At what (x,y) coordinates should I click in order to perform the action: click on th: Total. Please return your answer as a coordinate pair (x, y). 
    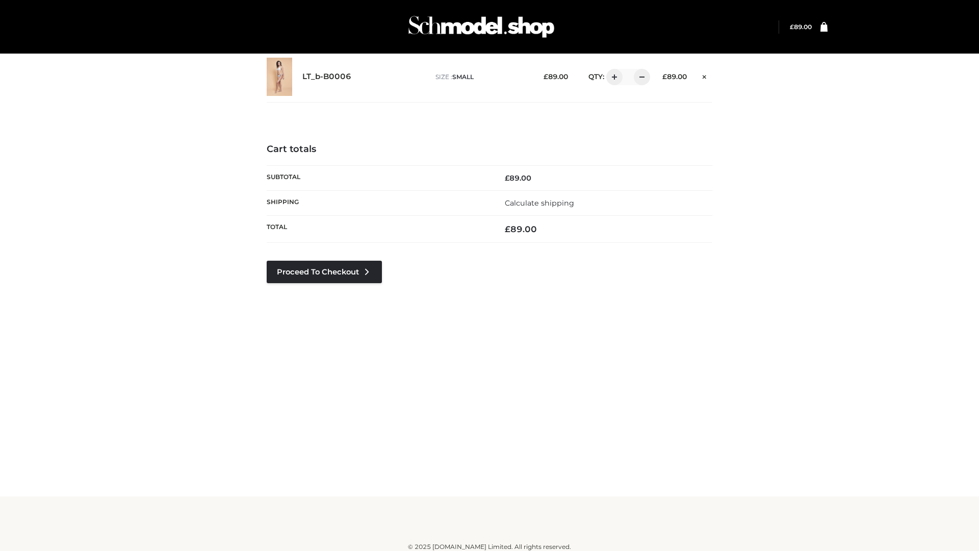
    Looking at the image, I should click on (378, 229).